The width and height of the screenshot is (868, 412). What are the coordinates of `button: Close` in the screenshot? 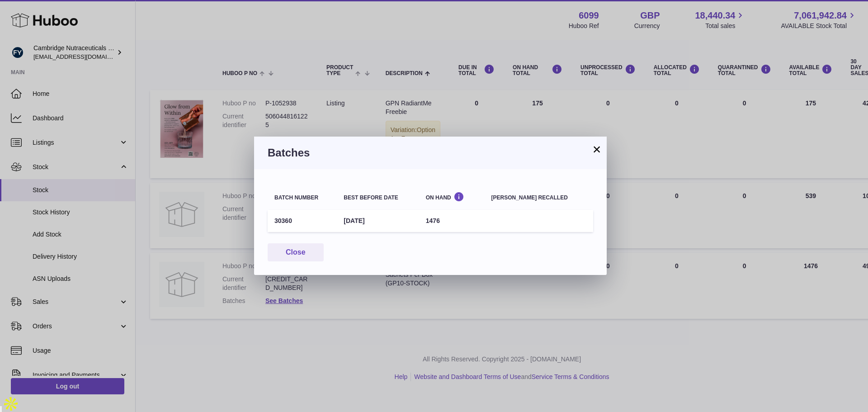 It's located at (295, 252).